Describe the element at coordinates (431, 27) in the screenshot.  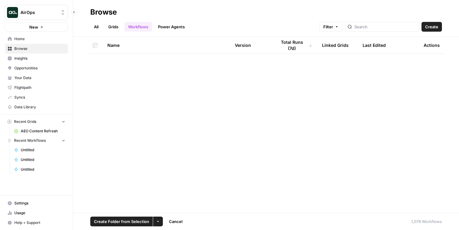
I see `span: Create` at that location.